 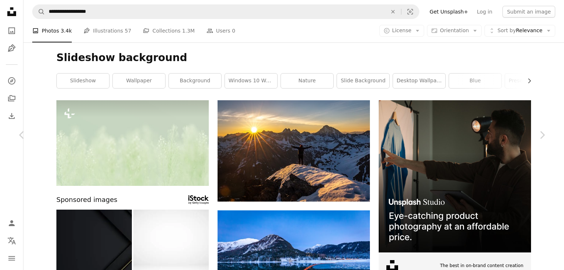 What do you see at coordinates (529, 12) in the screenshot?
I see `button: Submit an image` at bounding box center [529, 12].